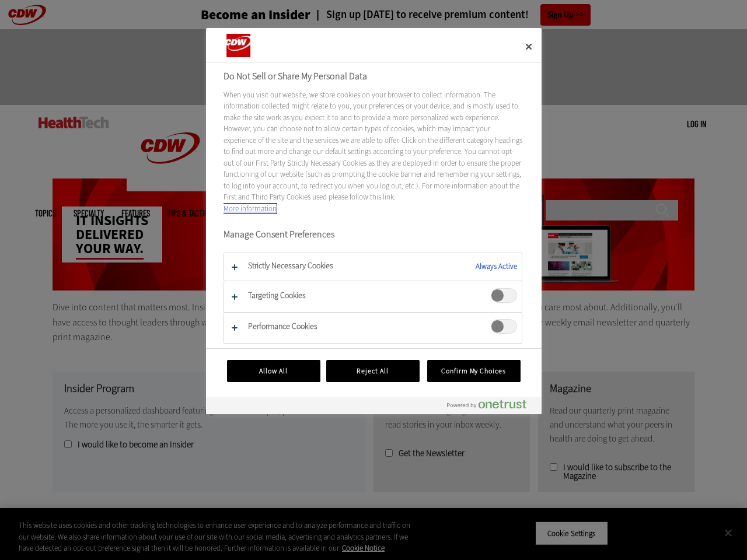 This screenshot has width=747, height=560. Describe the element at coordinates (374, 221) in the screenshot. I see `div: Do Not Sell or Share My Personal Data` at that location.